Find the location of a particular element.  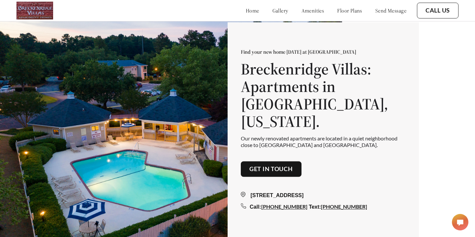

img: Company logo is located at coordinates (35, 11).